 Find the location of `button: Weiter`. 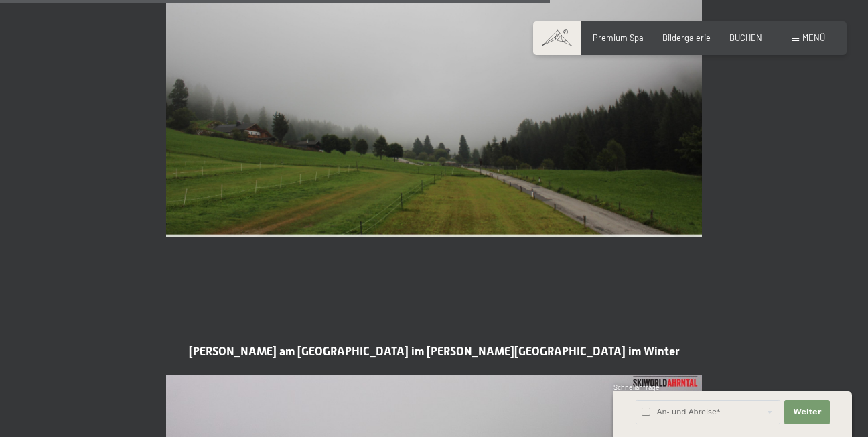

button: Weiter is located at coordinates (807, 412).